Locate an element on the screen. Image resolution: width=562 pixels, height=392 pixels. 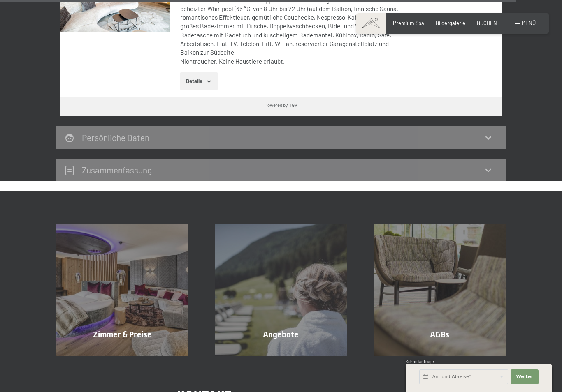
span: Weiter is located at coordinates (525, 377).